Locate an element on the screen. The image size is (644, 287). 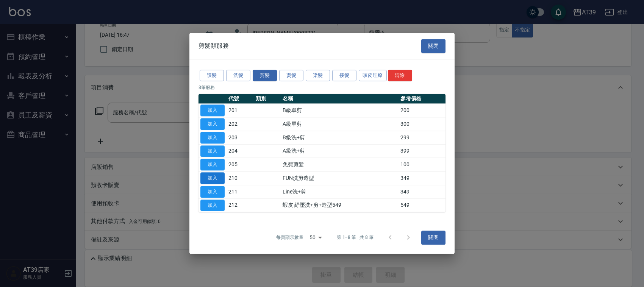
p: 第 1–8 筆 共 8 筆 is located at coordinates (355, 238).